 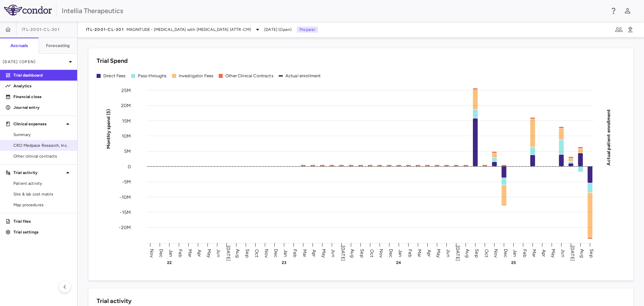 What do you see at coordinates (114, 76) in the screenshot?
I see `div: Direct Fees` at bounding box center [114, 76].